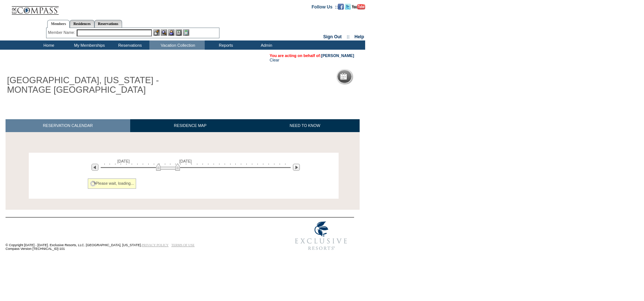  Describe the element at coordinates (325, 7) in the screenshot. I see `td: Follow Us ::` at that location.